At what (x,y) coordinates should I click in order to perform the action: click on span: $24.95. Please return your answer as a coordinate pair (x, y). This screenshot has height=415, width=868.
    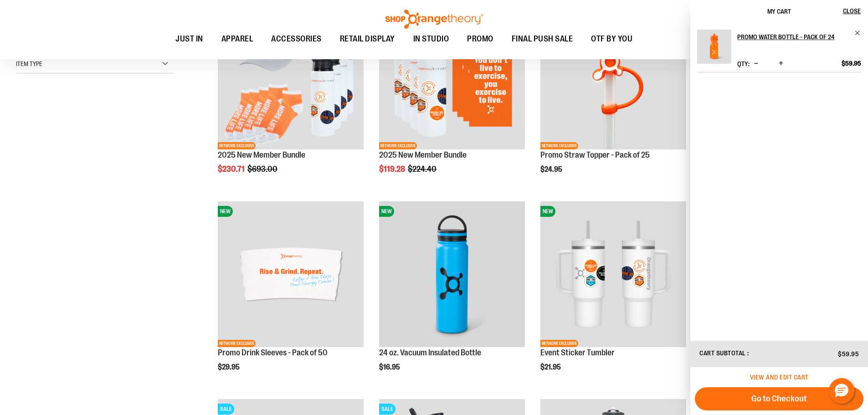
    Looking at the image, I should click on (552, 169).